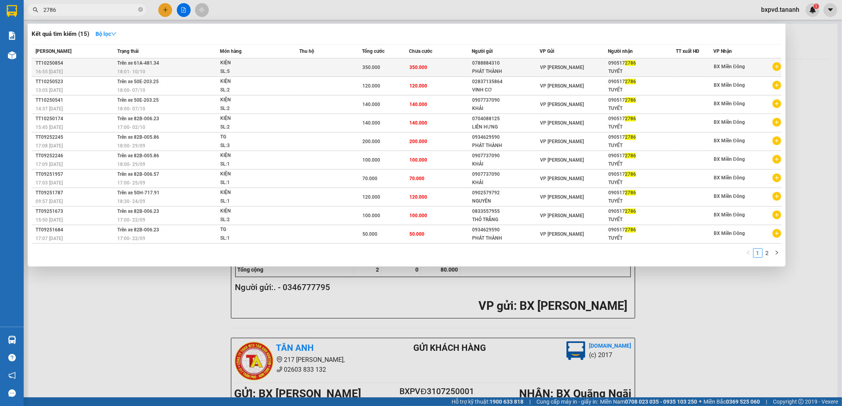  Describe the element at coordinates (75, 100) in the screenshot. I see `div: TT10250541` at that location.